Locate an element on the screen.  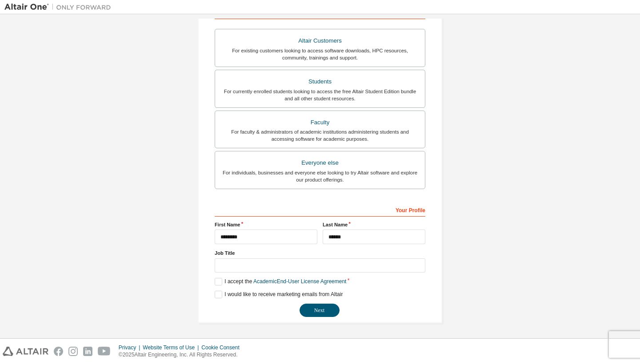
div: Students is located at coordinates (320, 82).